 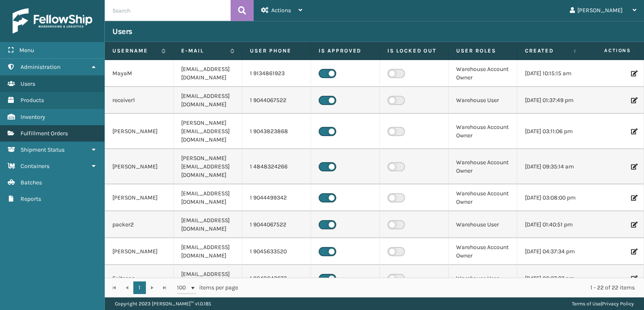 I want to click on span: items per page, so click(x=207, y=288).